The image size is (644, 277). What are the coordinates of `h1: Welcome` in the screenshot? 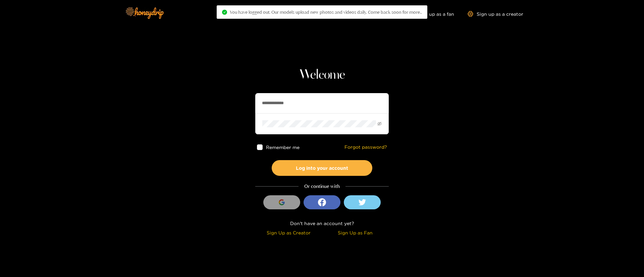 It's located at (322, 75).